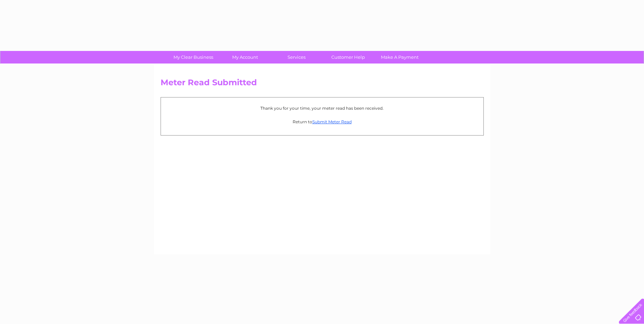 The image size is (644, 324). Describe the element at coordinates (245, 57) in the screenshot. I see `a: My Account` at that location.